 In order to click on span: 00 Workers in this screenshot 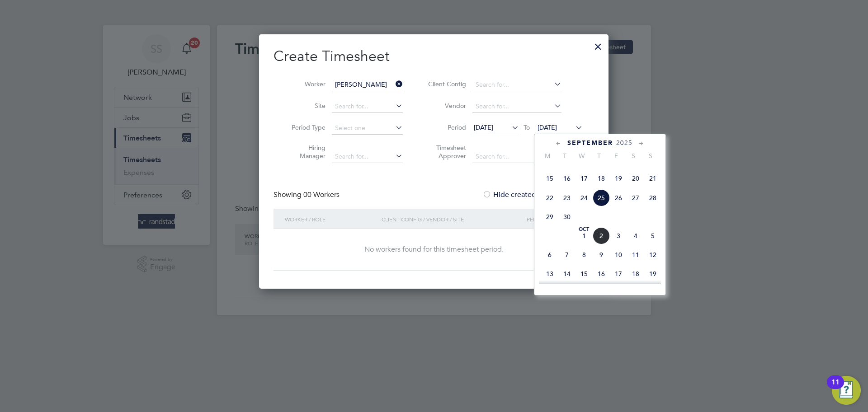, I will do `click(322, 195)`.